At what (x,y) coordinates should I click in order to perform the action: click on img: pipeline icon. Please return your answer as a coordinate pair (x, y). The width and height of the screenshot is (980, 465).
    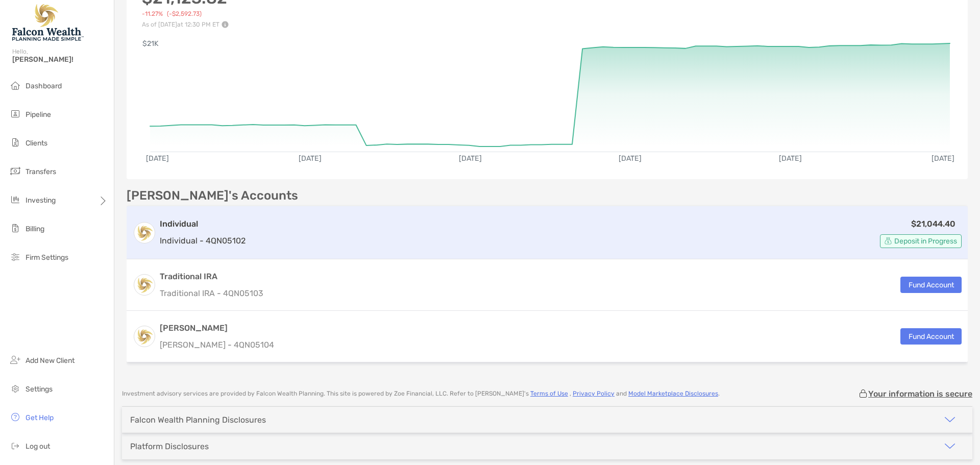
    Looking at the image, I should click on (15, 114).